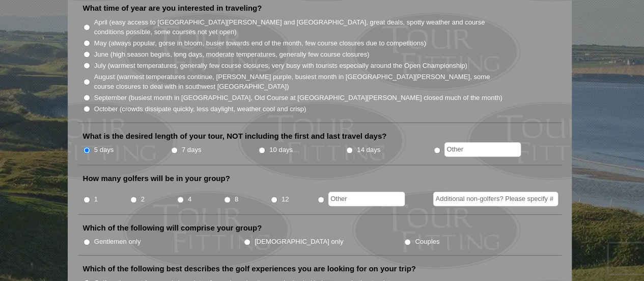 The width and height of the screenshot is (644, 281). What do you see at coordinates (281, 150) in the screenshot?
I see `label: 10 days` at bounding box center [281, 150].